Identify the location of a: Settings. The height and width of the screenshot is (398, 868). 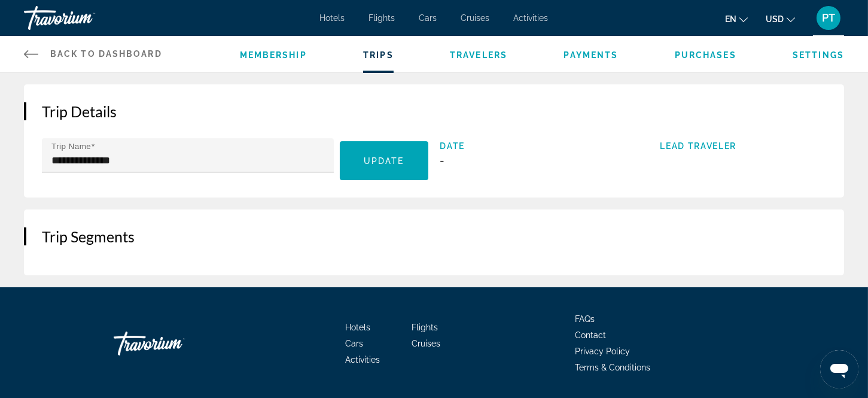
(819, 55).